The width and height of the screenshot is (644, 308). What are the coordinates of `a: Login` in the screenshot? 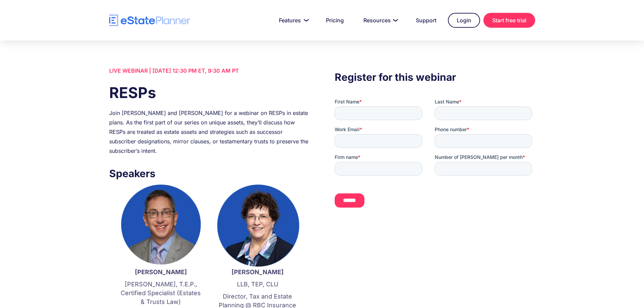 It's located at (464, 20).